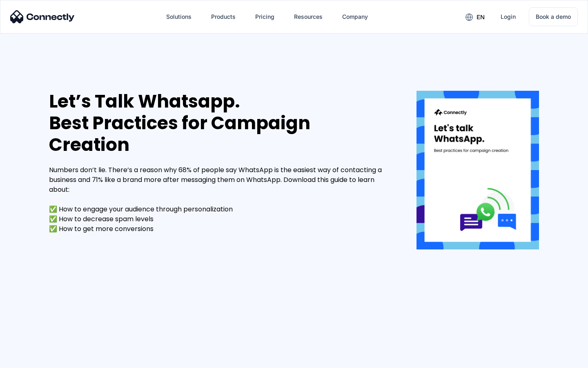 This screenshot has width=588, height=368. What do you see at coordinates (220, 199) in the screenshot?
I see `div: Numbers don’t lie. There’s a reason why 68% of people say WhatsApp is the easiest way of contacti...` at bounding box center [220, 199].